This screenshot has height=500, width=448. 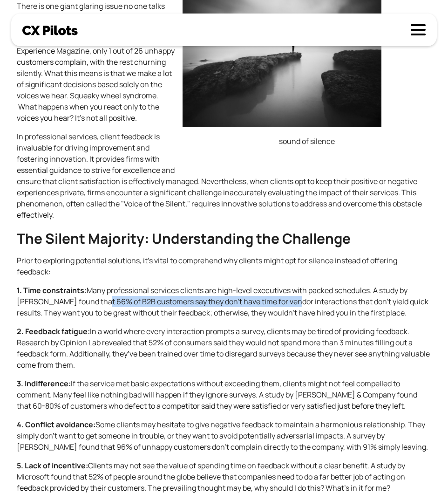 I want to click on h2: The Silent Majority: Understanding the Challenge, so click(x=224, y=239).